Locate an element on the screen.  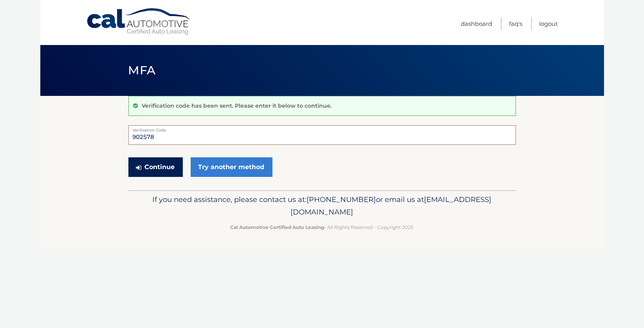
a: Logout is located at coordinates (549, 23).